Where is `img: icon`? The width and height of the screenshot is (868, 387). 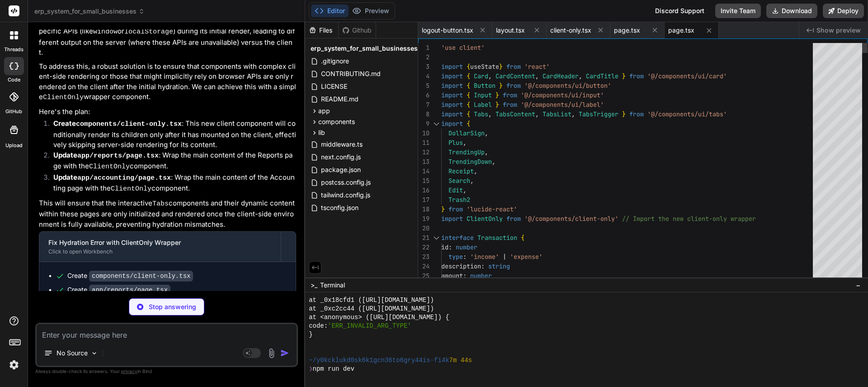
img: icon is located at coordinates (284, 353).